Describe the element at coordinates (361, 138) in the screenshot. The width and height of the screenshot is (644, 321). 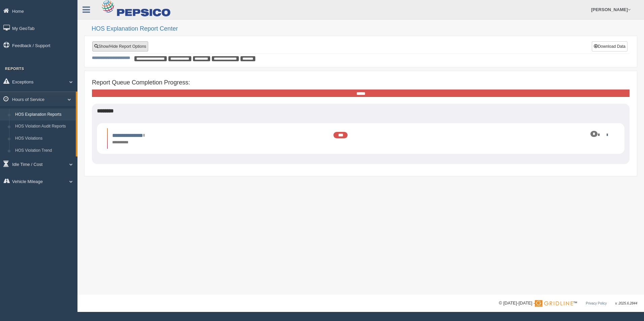
I see `li: Expand` at that location.